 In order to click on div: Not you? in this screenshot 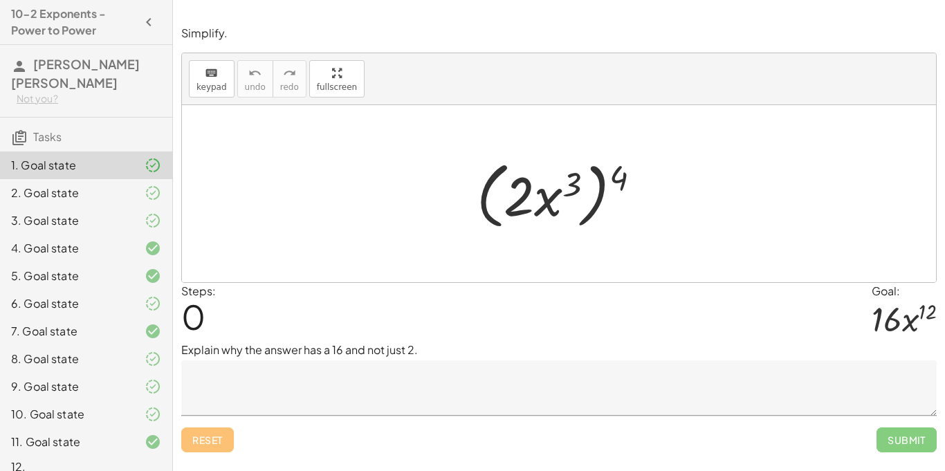, I will do `click(89, 99)`.